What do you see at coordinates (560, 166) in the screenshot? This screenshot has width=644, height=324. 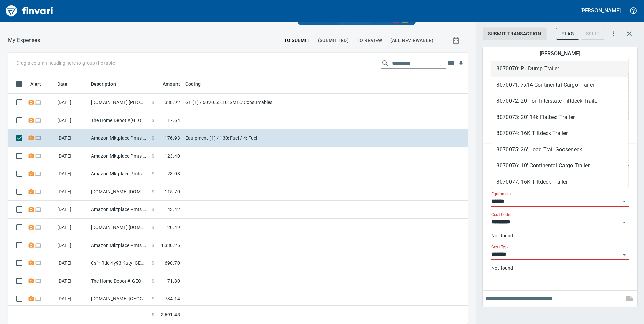 I see `li: 8070076: 10' Continental Cargo Trailer` at bounding box center [560, 166].